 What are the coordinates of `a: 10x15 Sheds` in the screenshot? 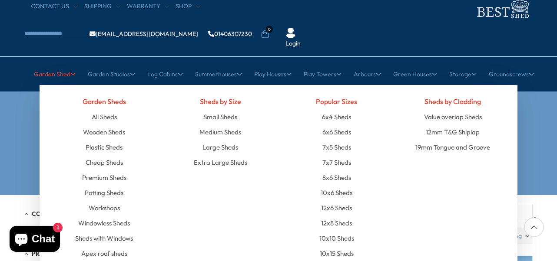 It's located at (337, 254).